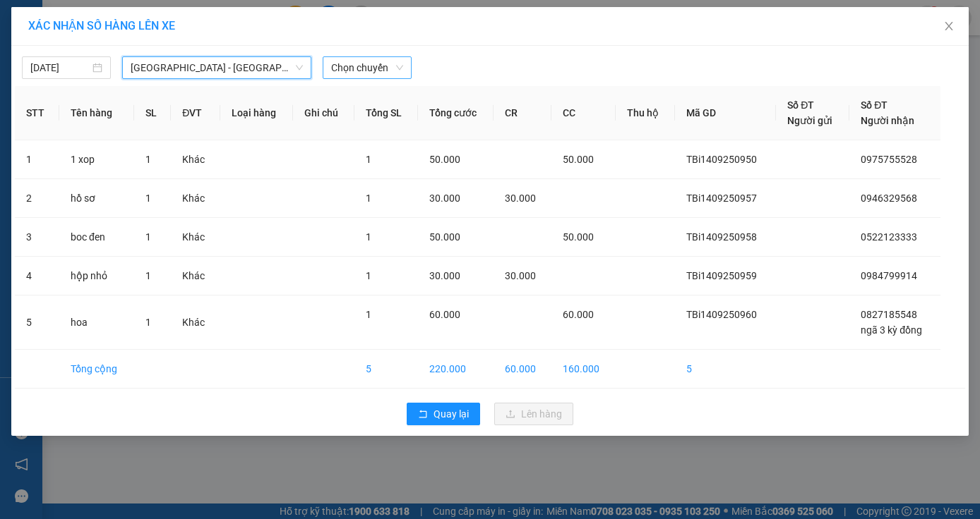 The image size is (980, 519). Describe the element at coordinates (889, 315) in the screenshot. I see `span: 0827185548` at that location.